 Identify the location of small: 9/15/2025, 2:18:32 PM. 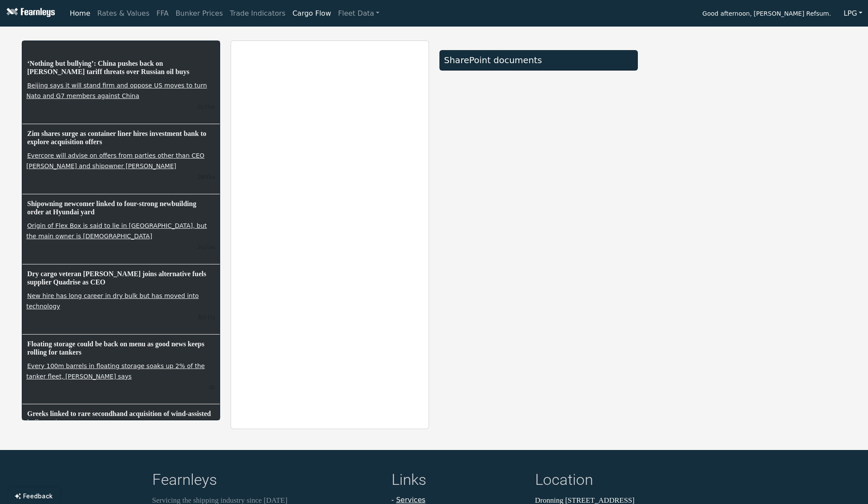
(206, 247).